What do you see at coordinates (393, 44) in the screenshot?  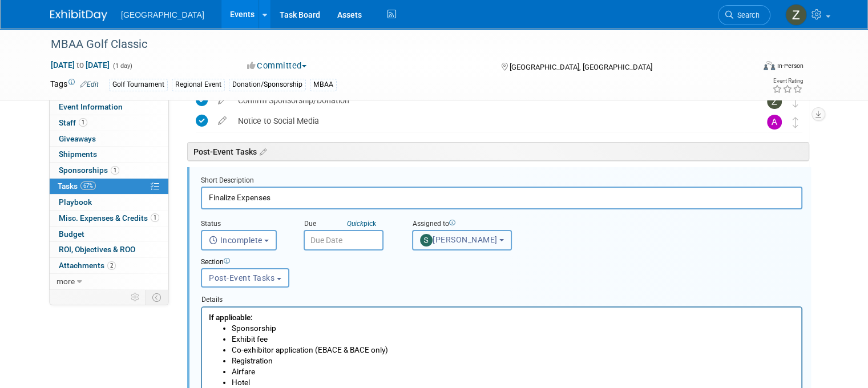 I see `div: MBAA Golf Classic` at bounding box center [393, 44].